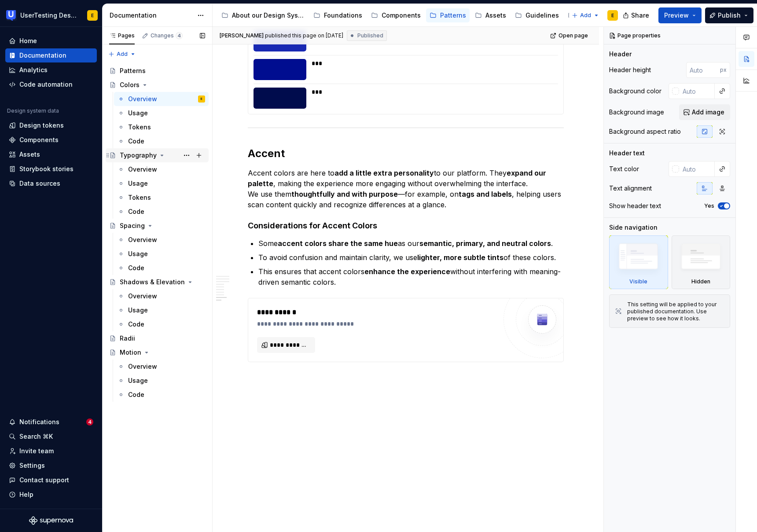 The image size is (757, 532). What do you see at coordinates (39, 183) in the screenshot?
I see `div: Data sources` at bounding box center [39, 183].